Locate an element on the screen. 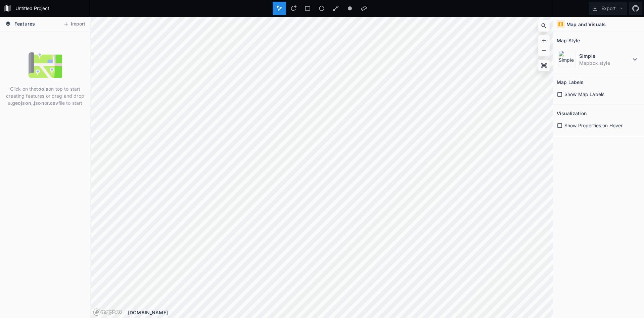 This screenshot has height=318, width=644. dt: Simple is located at coordinates (605, 56).